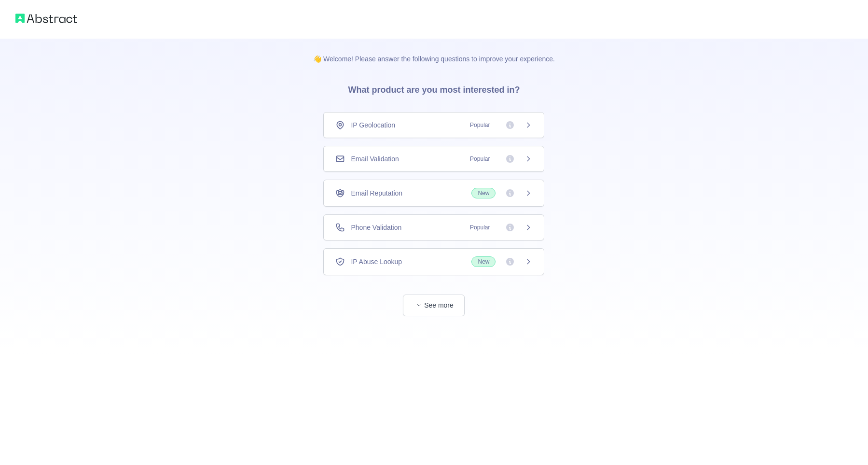 The width and height of the screenshot is (868, 465). Describe the element at coordinates (376, 227) in the screenshot. I see `span: Phone Validation` at that location.